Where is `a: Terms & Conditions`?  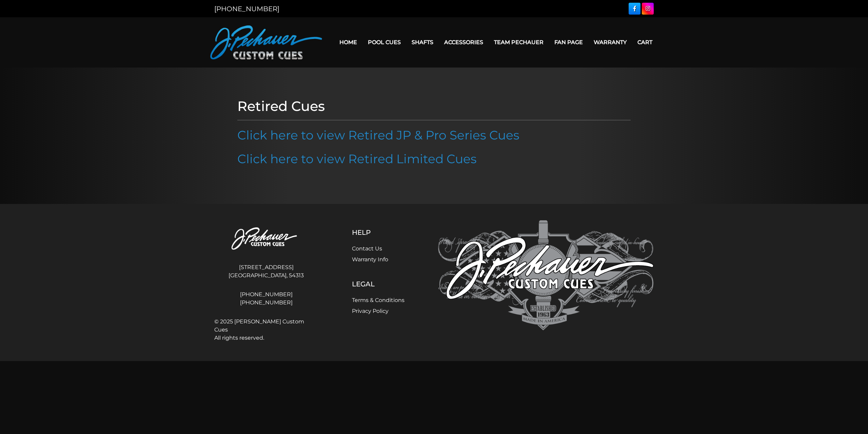 a: Terms & Conditions is located at coordinates (378, 300).